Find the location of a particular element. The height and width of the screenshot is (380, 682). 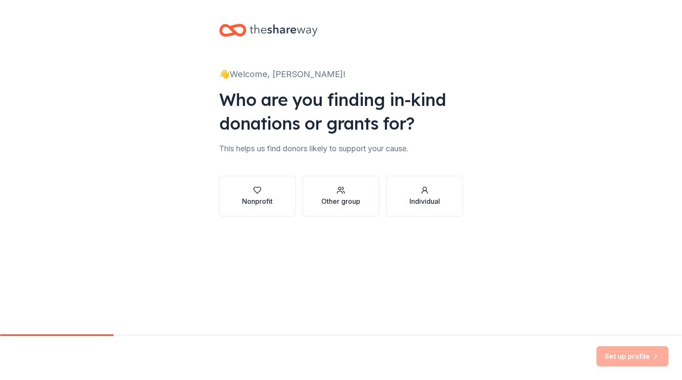

div: Other group is located at coordinates (341, 201).